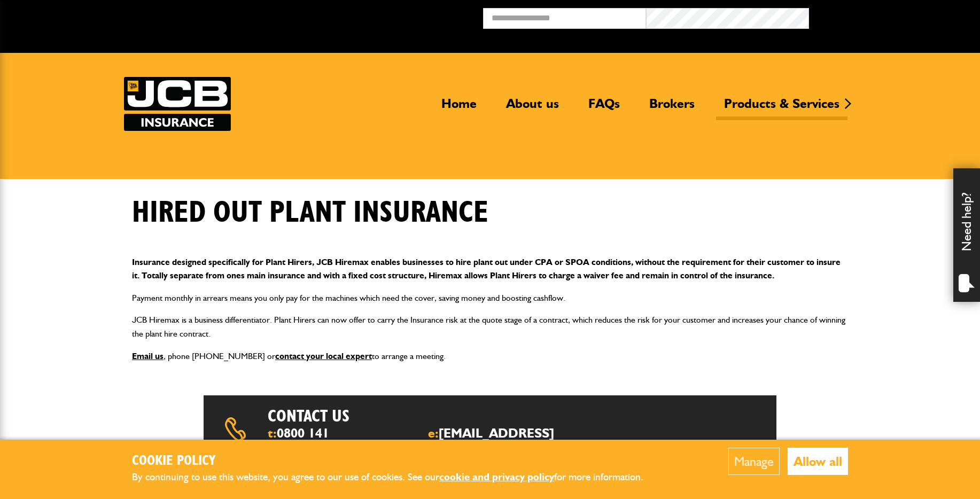  What do you see at coordinates (966, 235) in the screenshot?
I see `div: Need help?` at bounding box center [966, 235].